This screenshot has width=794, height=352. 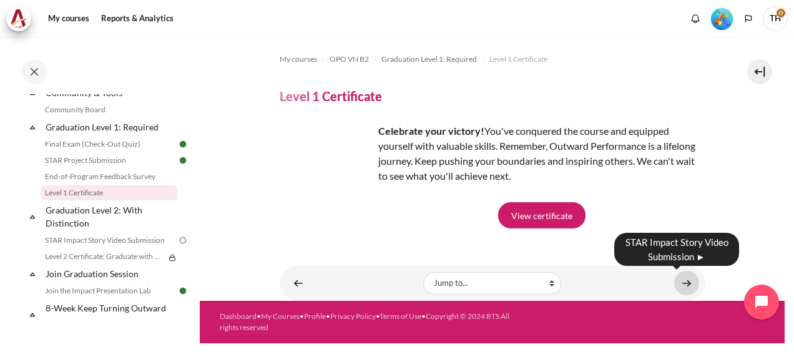 What do you see at coordinates (776, 19) in the screenshot?
I see `a: User menu` at bounding box center [776, 19].